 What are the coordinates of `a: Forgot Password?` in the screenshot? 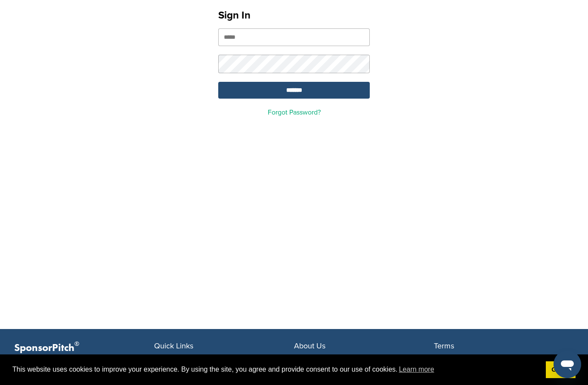 It's located at (294, 112).